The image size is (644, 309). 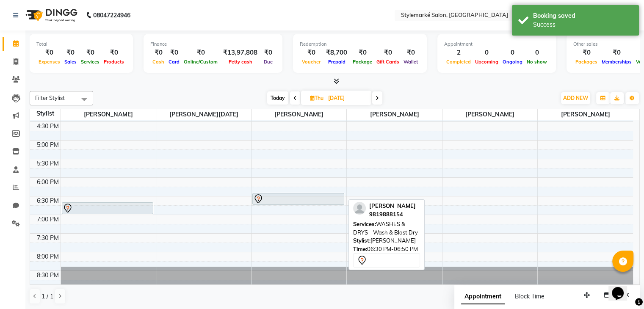 What do you see at coordinates (411, 62) in the screenshot?
I see `span: Wallet` at bounding box center [411, 62].